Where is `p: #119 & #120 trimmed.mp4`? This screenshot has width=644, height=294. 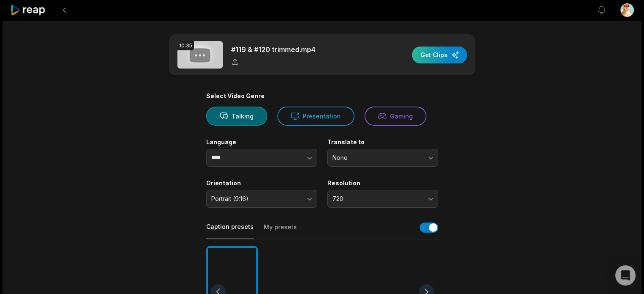
p: #119 & #120 trimmed.mp4 is located at coordinates (273, 50).